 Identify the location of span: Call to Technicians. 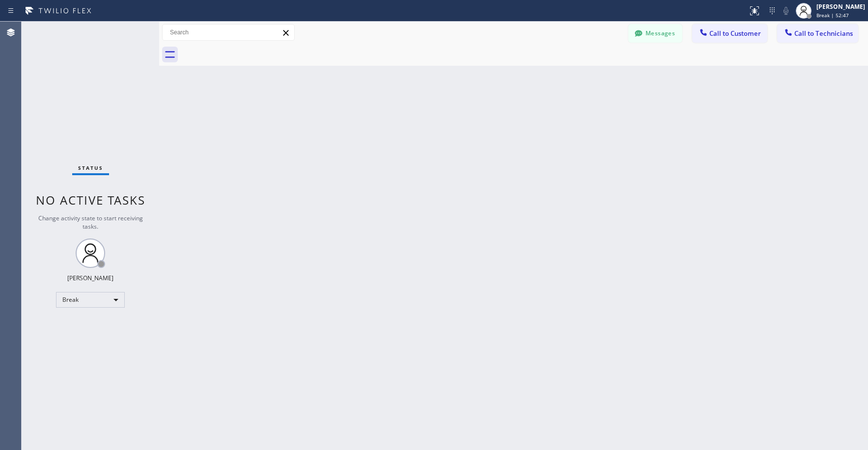
(823, 33).